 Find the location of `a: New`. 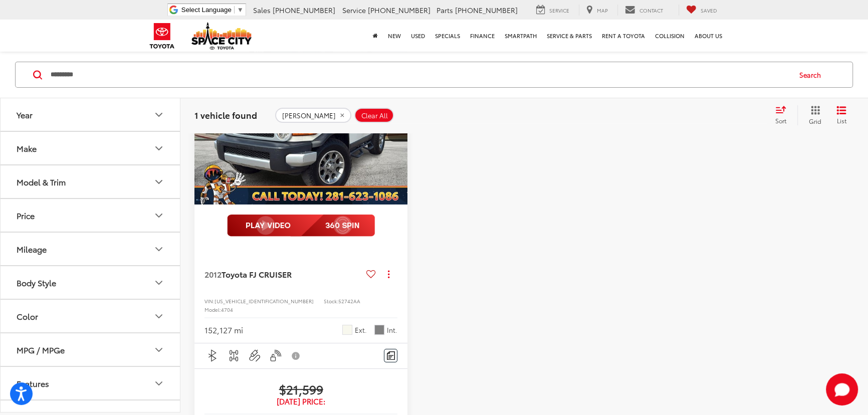

a: New is located at coordinates (394, 36).